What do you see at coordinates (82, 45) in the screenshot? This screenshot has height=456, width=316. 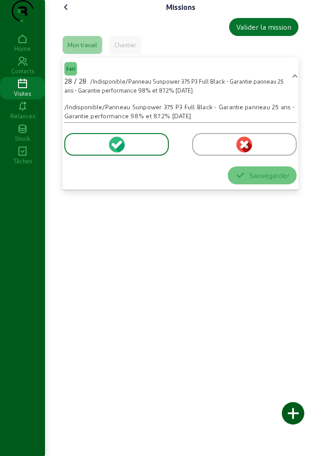 I see `div: Mon travail` at bounding box center [82, 45].